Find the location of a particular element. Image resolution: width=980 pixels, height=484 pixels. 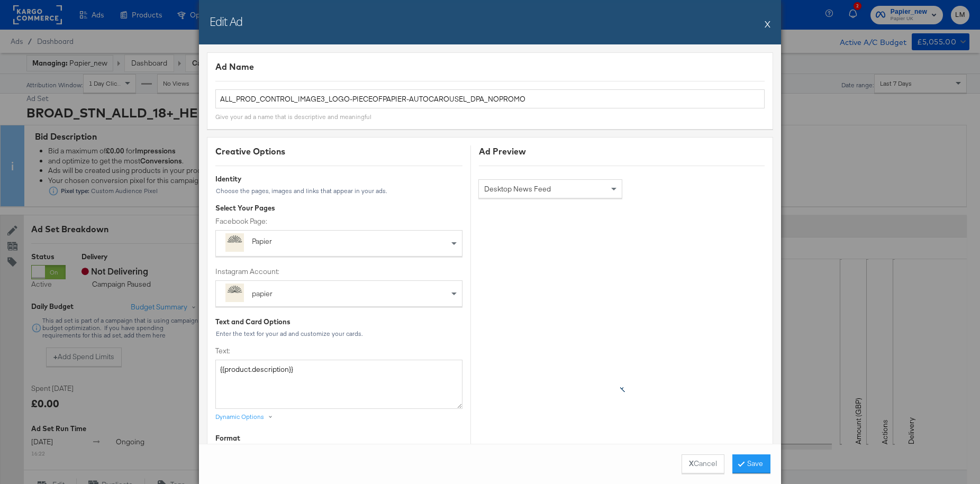

strong: X is located at coordinates (691, 464).